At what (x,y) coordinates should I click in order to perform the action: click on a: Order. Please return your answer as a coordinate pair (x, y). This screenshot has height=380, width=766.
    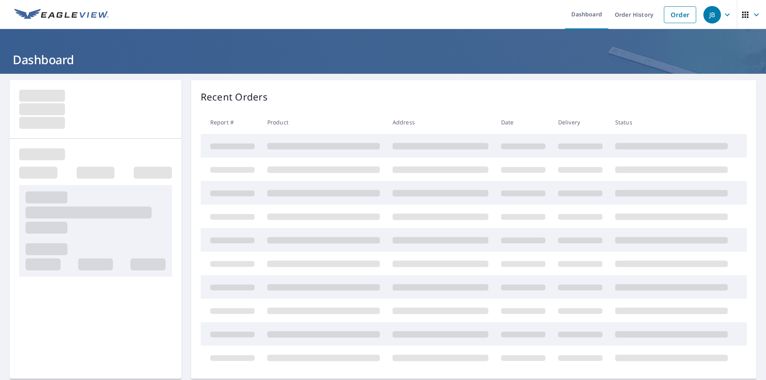
    Looking at the image, I should click on (680, 15).